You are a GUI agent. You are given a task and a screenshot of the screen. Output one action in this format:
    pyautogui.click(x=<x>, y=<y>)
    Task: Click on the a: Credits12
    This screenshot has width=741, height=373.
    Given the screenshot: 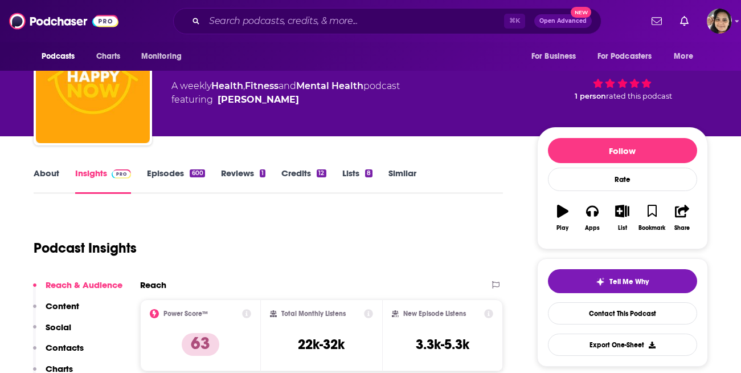 What is the action you would take?
    pyautogui.click(x=304, y=181)
    